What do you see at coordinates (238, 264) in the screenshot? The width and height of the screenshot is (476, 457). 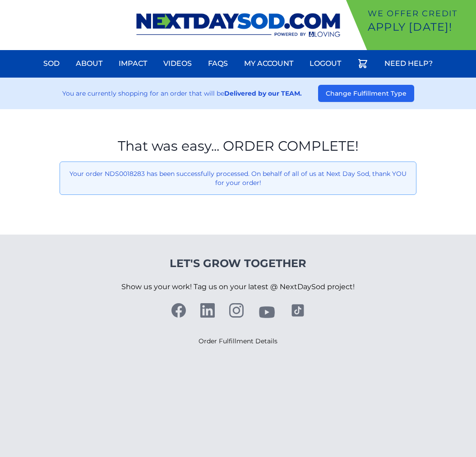 I see `h4: Let's Grow Together` at bounding box center [238, 264].